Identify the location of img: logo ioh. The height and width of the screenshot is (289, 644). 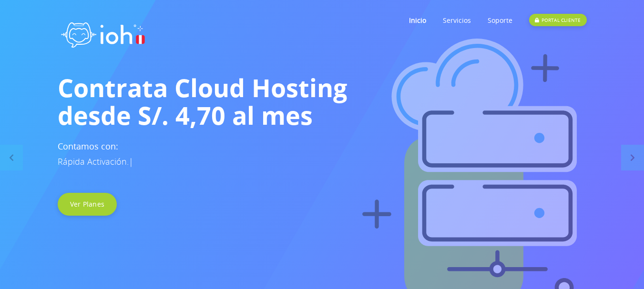
(103, 33).